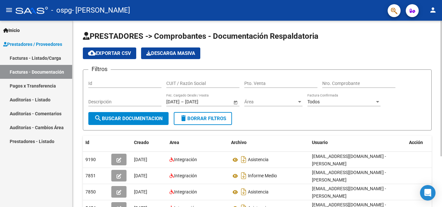 The height and width of the screenshot is (207, 442). Describe the element at coordinates (174, 143) in the screenshot. I see `span: Area` at that location.